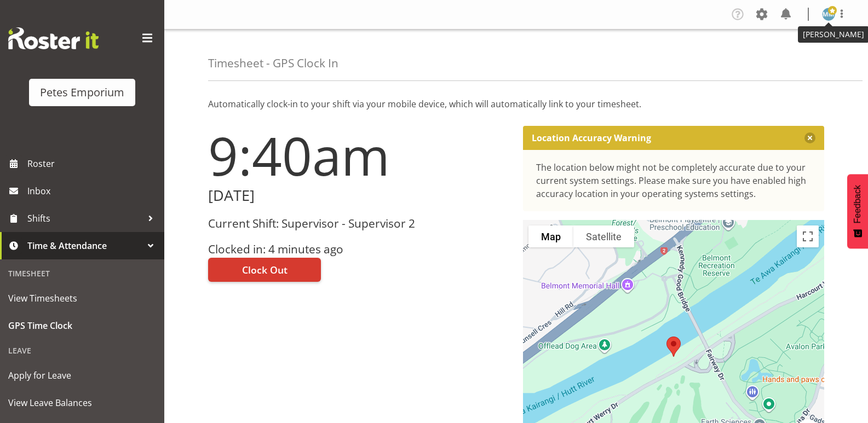  I want to click on span: View Timesheets, so click(82, 299).